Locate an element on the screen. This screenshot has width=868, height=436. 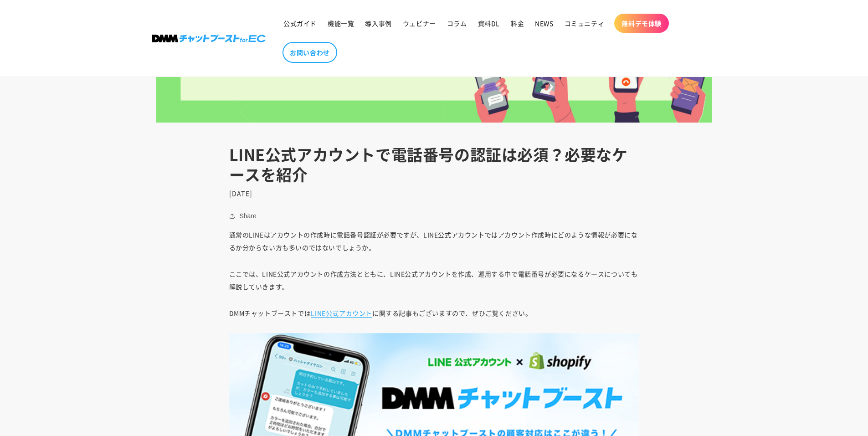
span: 料金 is located at coordinates (517, 23).